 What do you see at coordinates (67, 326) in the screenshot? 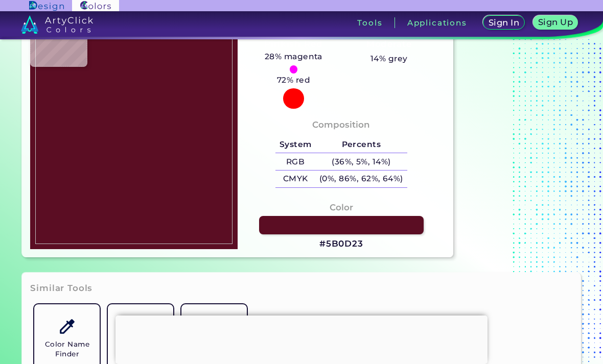
I see `img: icon_color_name_finder.svg` at bounding box center [67, 326].